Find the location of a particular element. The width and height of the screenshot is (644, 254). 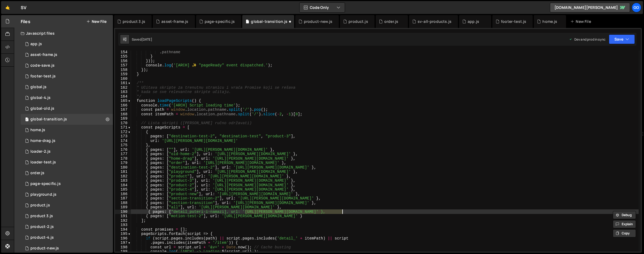

div: 162 is located at coordinates (123, 87).